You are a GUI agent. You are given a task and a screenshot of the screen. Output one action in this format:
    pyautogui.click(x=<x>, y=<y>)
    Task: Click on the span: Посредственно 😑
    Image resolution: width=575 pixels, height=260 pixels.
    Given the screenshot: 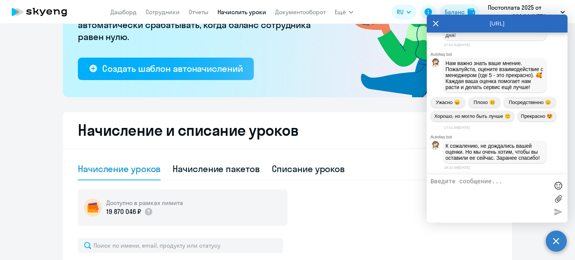 What is the action you would take?
    pyautogui.click(x=529, y=102)
    